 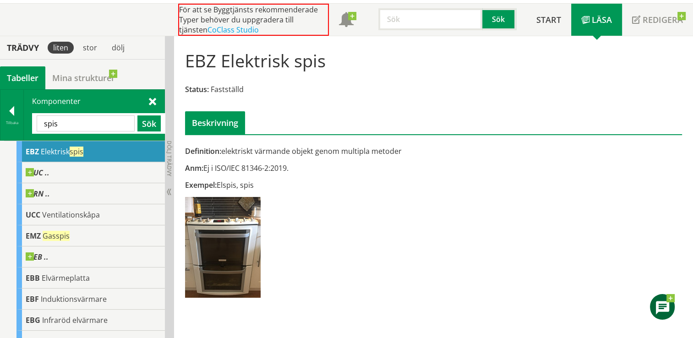 I want to click on span: Status:, so click(x=197, y=89).